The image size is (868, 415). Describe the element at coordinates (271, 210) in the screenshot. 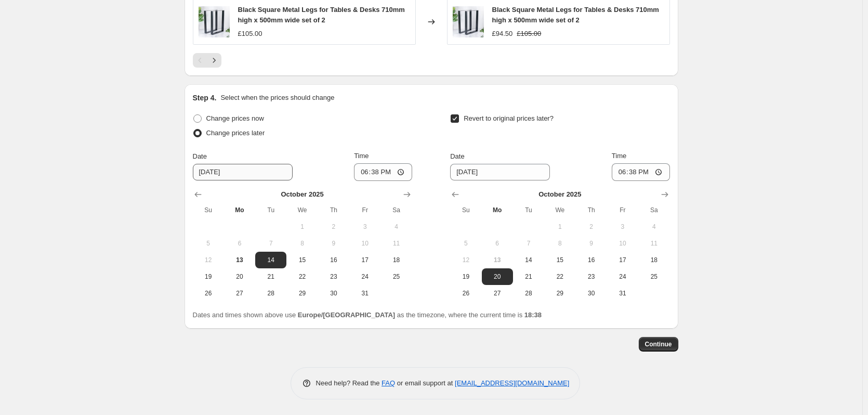

I see `span: Tu` at that location.